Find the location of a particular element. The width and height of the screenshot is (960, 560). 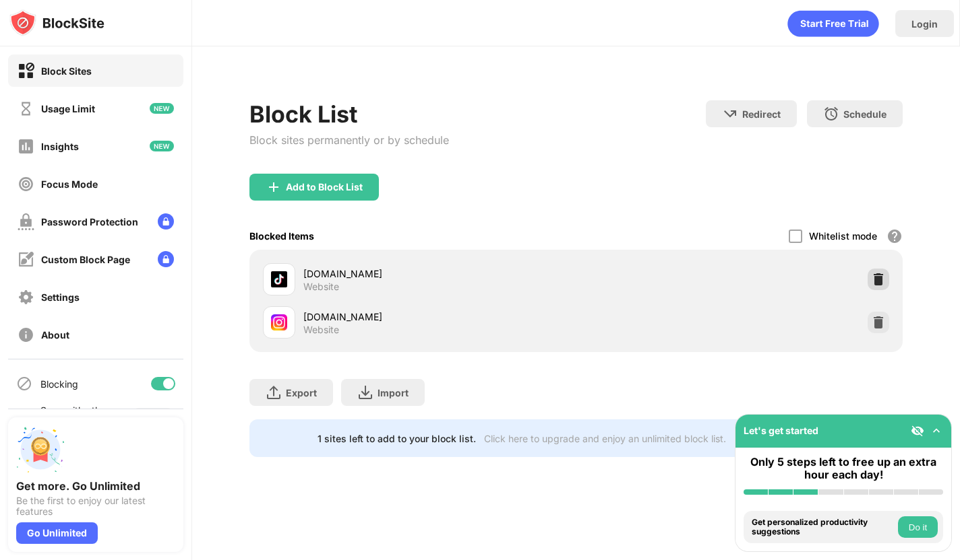

div: Settings is located at coordinates (60, 297).